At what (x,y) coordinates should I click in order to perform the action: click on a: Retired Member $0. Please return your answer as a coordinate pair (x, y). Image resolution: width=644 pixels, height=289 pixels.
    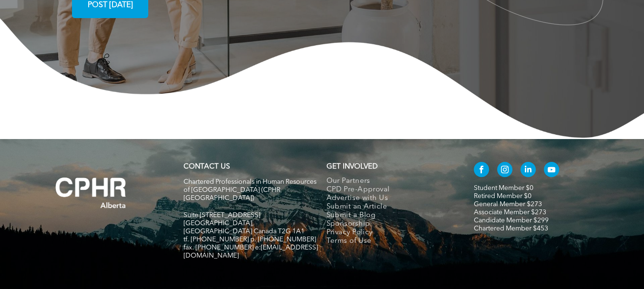
    Looking at the image, I should click on (503, 197).